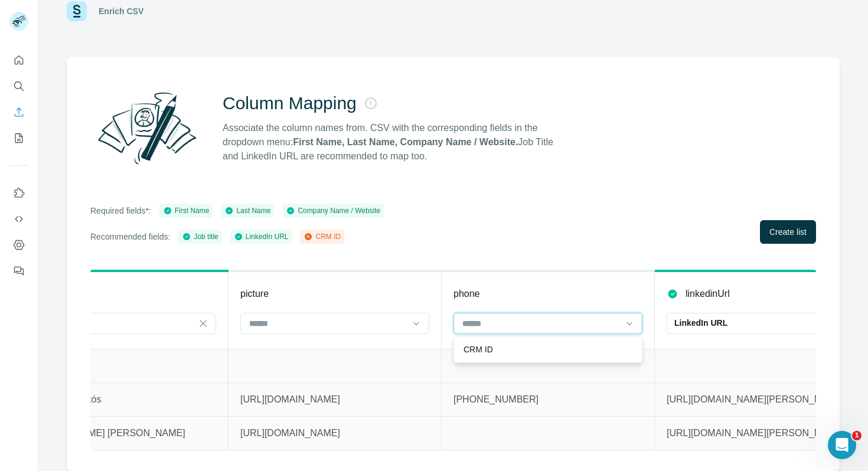 The image size is (868, 471). What do you see at coordinates (479, 349) in the screenshot?
I see `p: CRM ID` at bounding box center [479, 349].